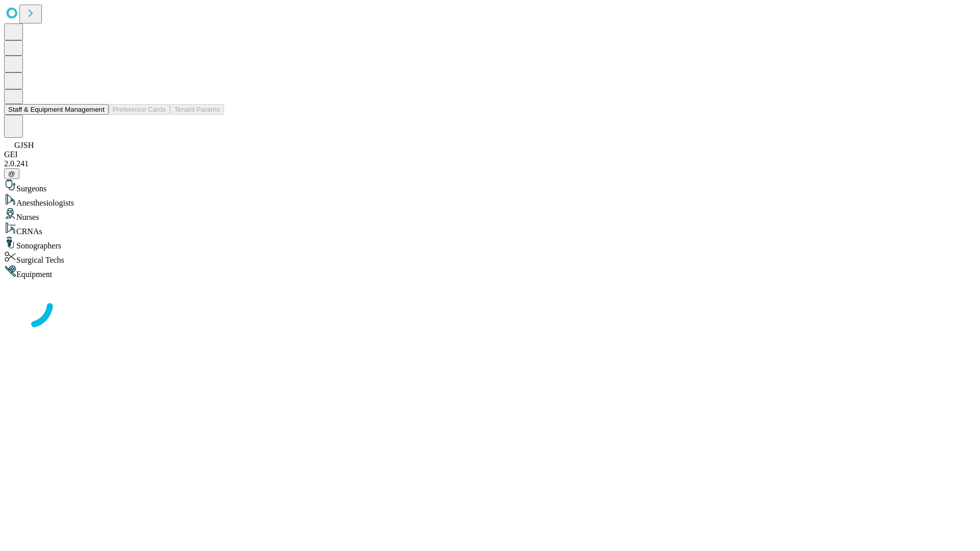 The height and width of the screenshot is (551, 980). Describe the element at coordinates (490, 272) in the screenshot. I see `div: Equipment` at that location.